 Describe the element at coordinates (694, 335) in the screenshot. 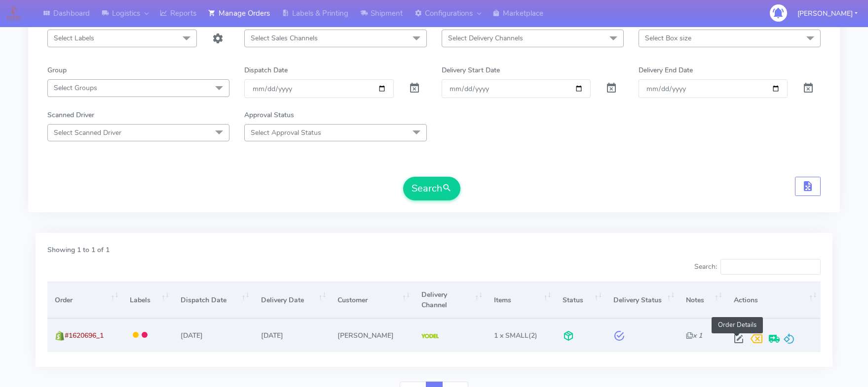

I see `i: x 1` at that location.